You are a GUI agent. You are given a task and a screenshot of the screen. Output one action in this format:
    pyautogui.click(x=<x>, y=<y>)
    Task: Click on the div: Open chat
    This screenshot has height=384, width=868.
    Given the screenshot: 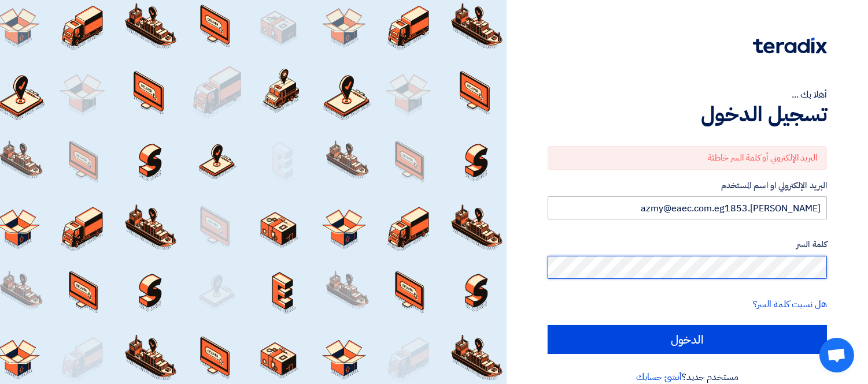 What is the action you would take?
    pyautogui.click(x=837, y=355)
    